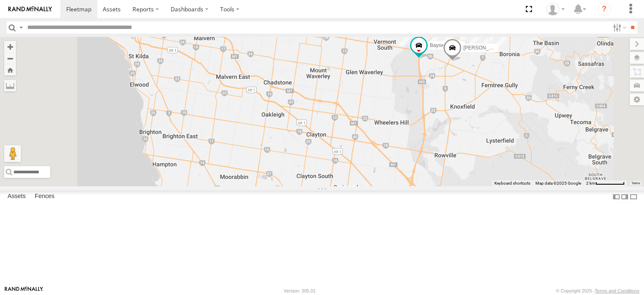 Image resolution: width=644 pixels, height=295 pixels. I want to click on label: Search Filter Options, so click(618, 27).